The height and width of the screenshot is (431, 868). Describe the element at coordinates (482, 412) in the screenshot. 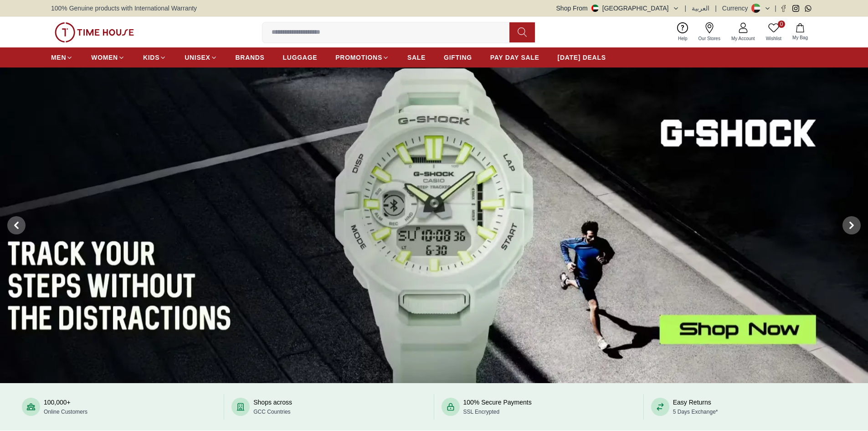

I see `span: SSL Encrypted` at that location.